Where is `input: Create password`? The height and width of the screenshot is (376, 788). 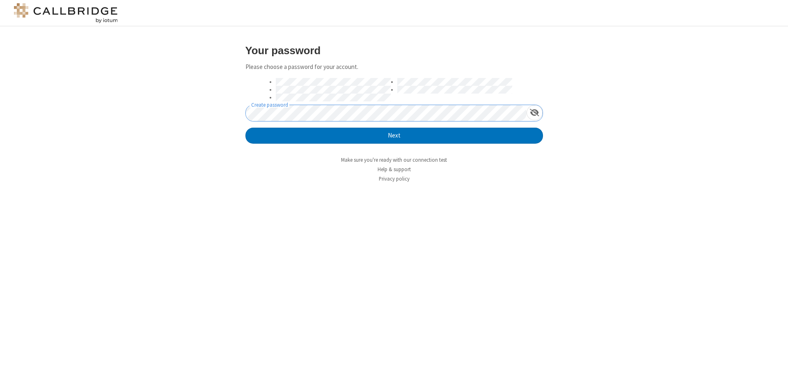 input: Create password is located at coordinates (386, 113).